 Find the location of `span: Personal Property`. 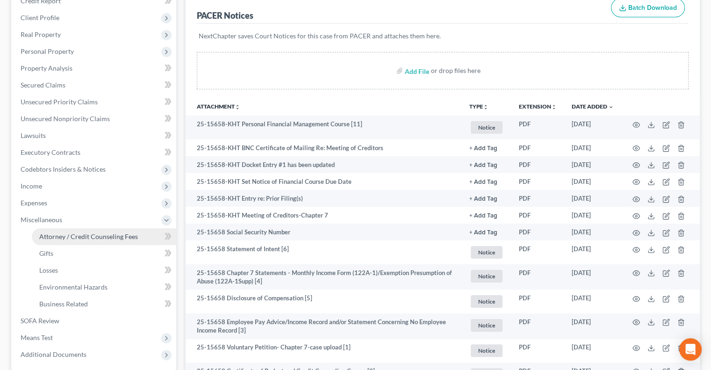

span: Personal Property is located at coordinates (47, 51).